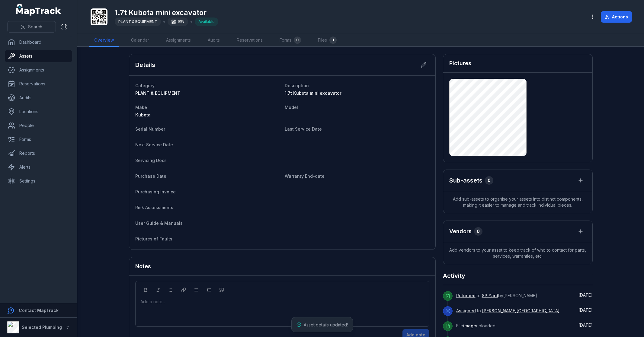 Image resolution: width=644 pixels, height=337 pixels. I want to click on span: Search, so click(35, 27).